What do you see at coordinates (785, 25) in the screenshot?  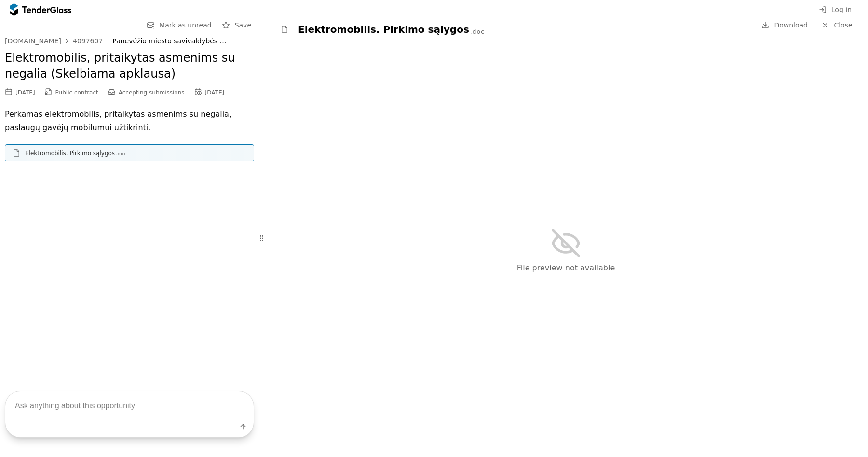 I see `a: Download` at bounding box center [785, 25].